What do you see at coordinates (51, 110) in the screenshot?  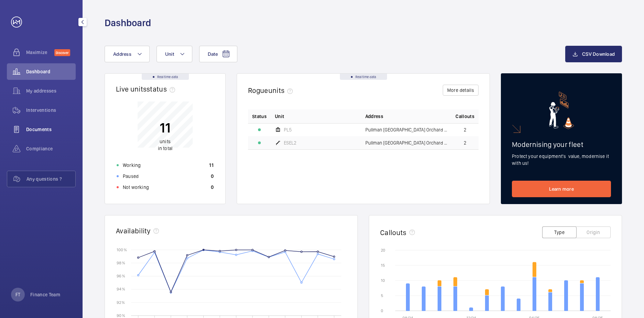 I see `span: Interventions` at bounding box center [51, 110].